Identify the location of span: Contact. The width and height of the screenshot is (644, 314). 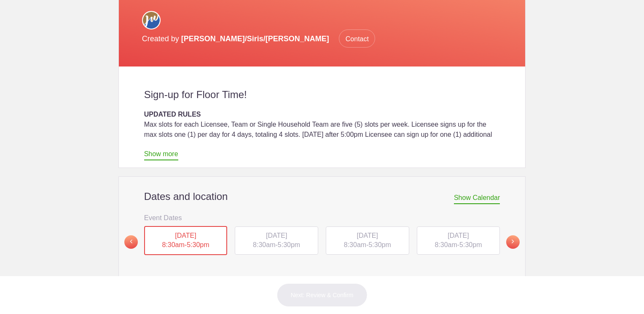
(357, 38).